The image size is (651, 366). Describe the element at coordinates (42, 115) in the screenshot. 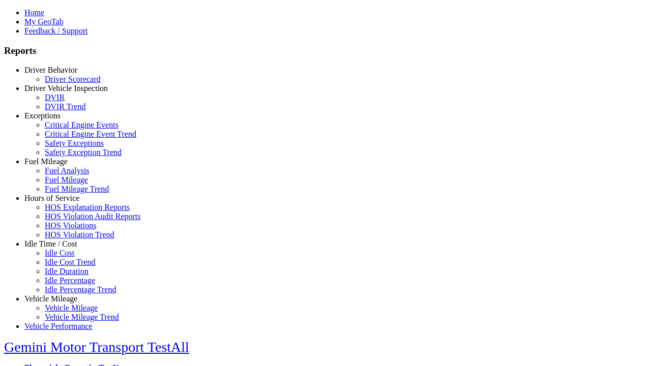

I see `a: Exceptions` at that location.